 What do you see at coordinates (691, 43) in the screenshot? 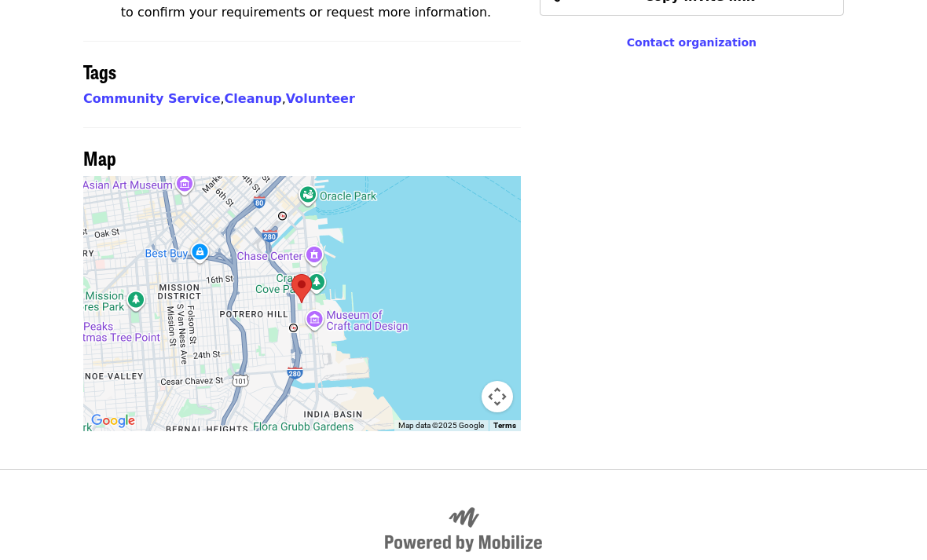
I see `a: Contact organization` at bounding box center [691, 43].